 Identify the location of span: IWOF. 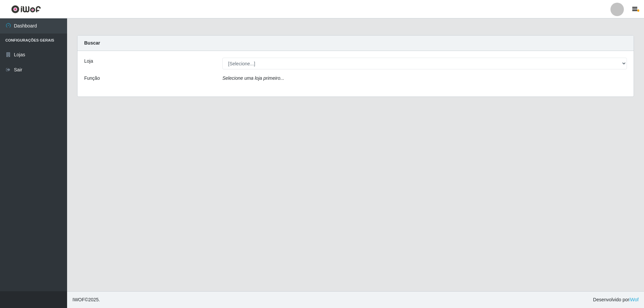
(78, 300).